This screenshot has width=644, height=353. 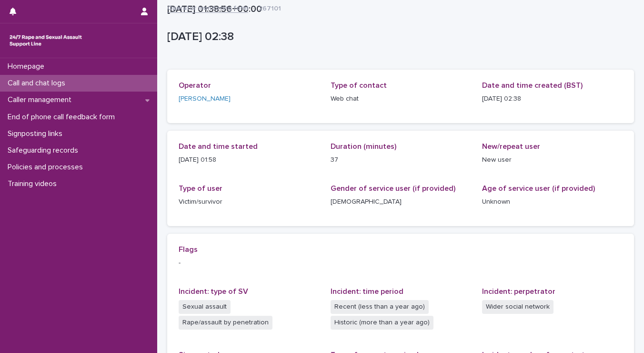 What do you see at coordinates (364, 147) in the screenshot?
I see `span: Duration (minutes)` at bounding box center [364, 147].